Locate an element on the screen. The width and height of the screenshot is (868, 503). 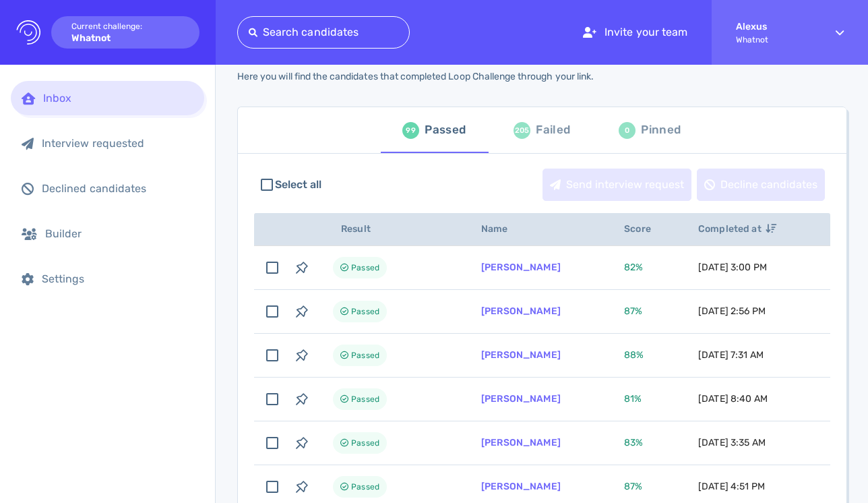
span: Score is located at coordinates (645, 228).